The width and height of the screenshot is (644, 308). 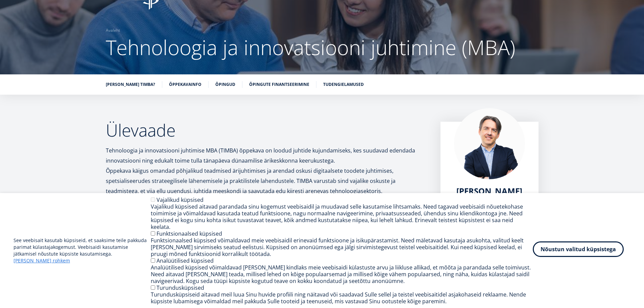 What do you see at coordinates (4, 69) in the screenshot?
I see `input: Üheaastane eestikeelne MBA` at bounding box center [4, 69].